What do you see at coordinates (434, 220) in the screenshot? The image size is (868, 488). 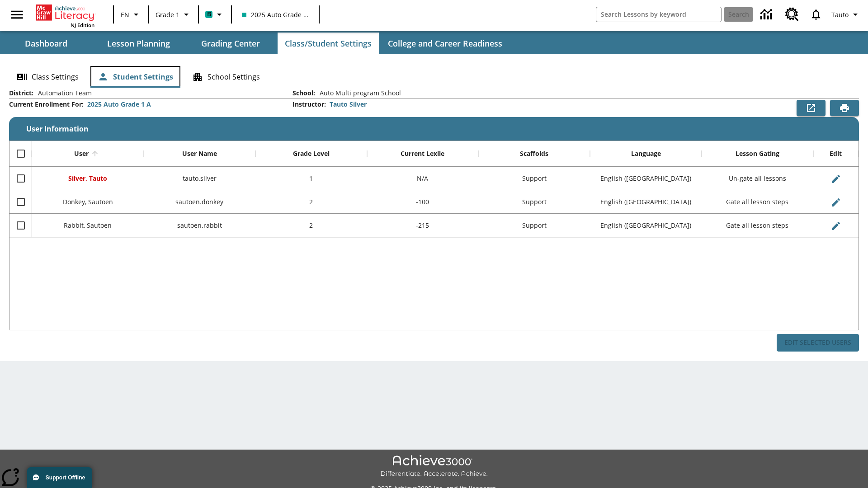 I see `div: User Information` at bounding box center [434, 220].